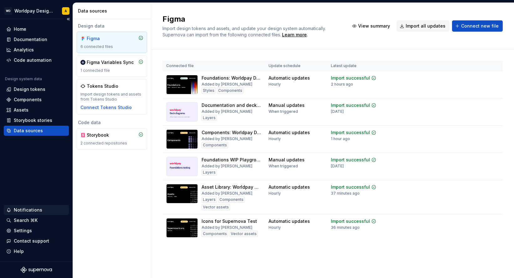 The height and width of the screenshot is (278, 514). I want to click on span: Import design tokens and assets, and update your design system automatically. Supernova can impor..., so click(245, 31).